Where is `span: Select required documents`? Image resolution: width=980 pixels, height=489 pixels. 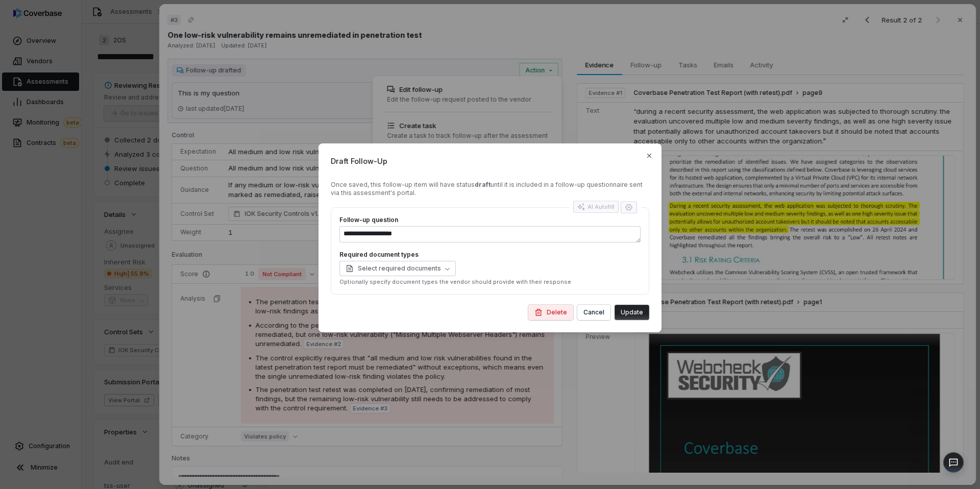 span: Select required documents is located at coordinates (393, 268).